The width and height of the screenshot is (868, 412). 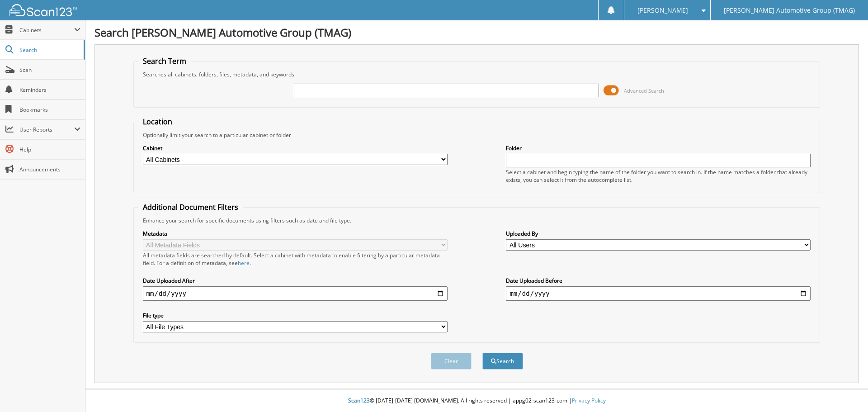 I want to click on a: Privacy Policy, so click(x=589, y=400).